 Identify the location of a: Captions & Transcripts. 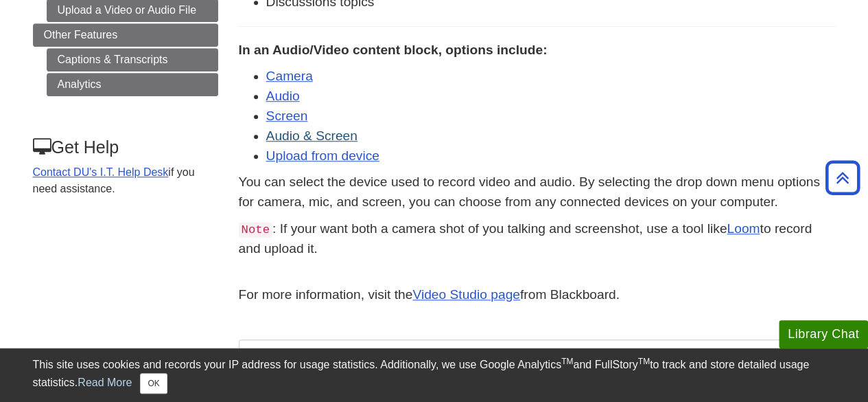
(133, 60).